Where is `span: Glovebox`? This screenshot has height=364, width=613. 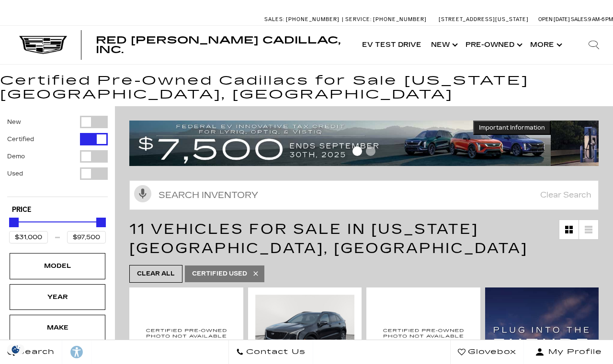 span: Glovebox is located at coordinates (491, 352).